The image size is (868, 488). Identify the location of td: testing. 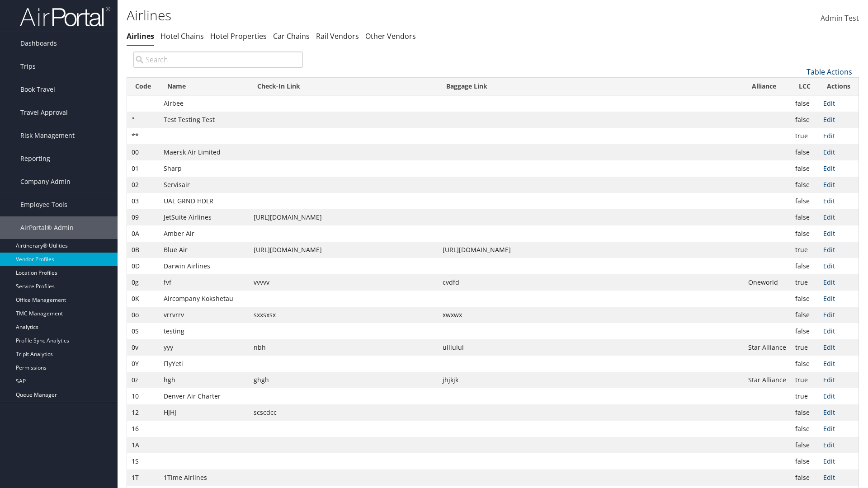
(204, 331).